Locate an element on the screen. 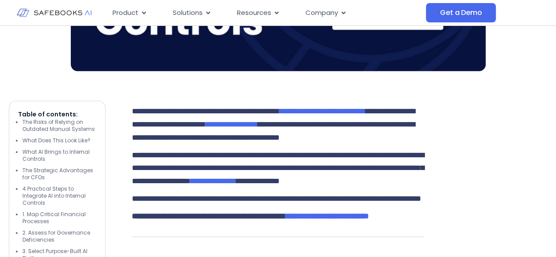 The height and width of the screenshot is (257, 556). span: Resources is located at coordinates (254, 13).